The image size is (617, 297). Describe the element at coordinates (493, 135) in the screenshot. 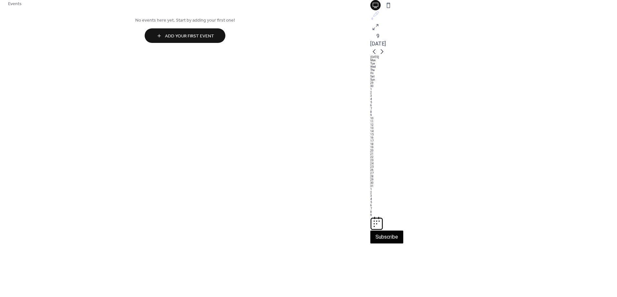

I see `div: 15` at that location.